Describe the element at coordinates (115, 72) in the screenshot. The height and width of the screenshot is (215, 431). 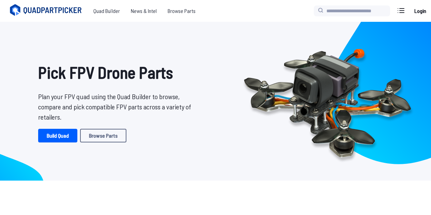
I see `h1: Pick FPV Drone Parts` at that location.